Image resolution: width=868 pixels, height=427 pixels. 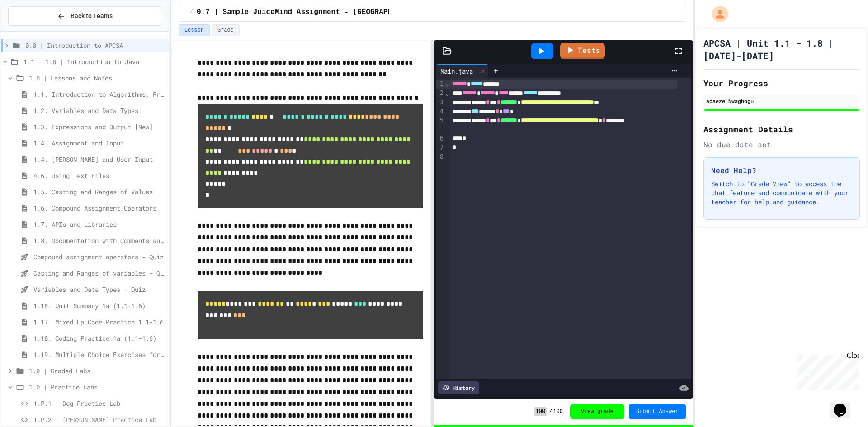 I want to click on span: 1.P.1 | Dog Practice Lab, so click(x=99, y=403).